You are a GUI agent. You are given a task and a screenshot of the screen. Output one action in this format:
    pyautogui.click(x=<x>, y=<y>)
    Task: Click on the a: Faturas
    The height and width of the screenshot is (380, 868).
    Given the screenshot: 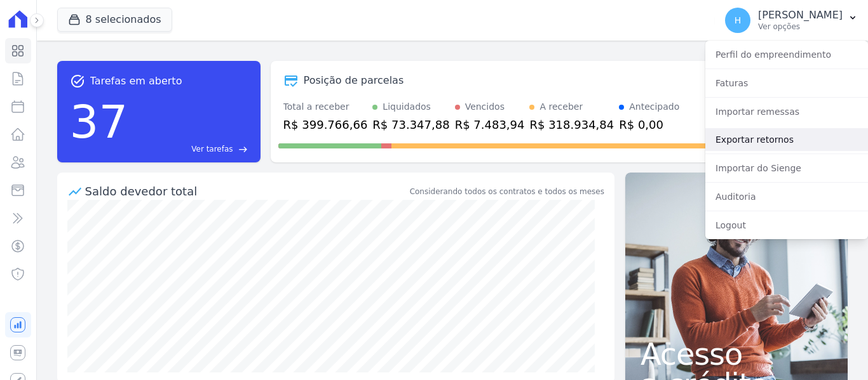 What is the action you would take?
    pyautogui.click(x=787, y=83)
    